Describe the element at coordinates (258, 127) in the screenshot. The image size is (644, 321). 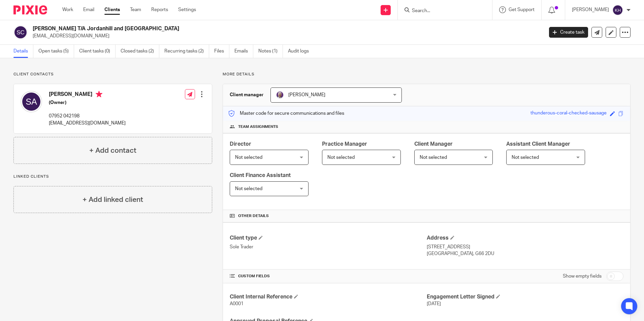
I see `span: Team assignments` at that location.